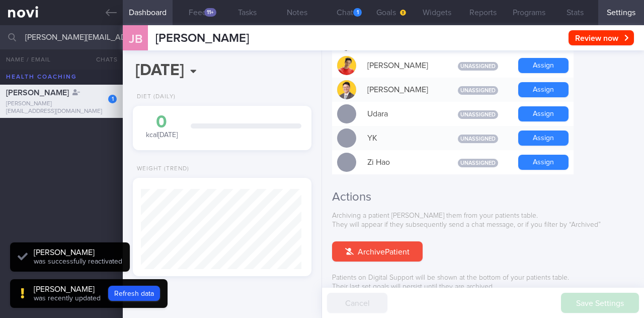 This screenshot has width=644, height=318. I want to click on button: Chats, so click(103, 59).